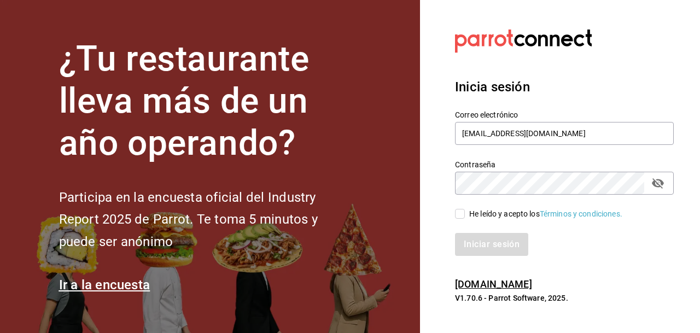 The height and width of the screenshot is (333, 700). I want to click on div: He leído y acepto los, so click(546, 214).